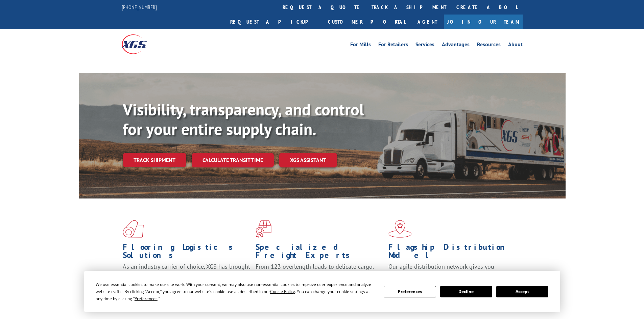 This screenshot has height=319, width=644. I want to click on h1: Specialized Freight Experts, so click(319, 253).